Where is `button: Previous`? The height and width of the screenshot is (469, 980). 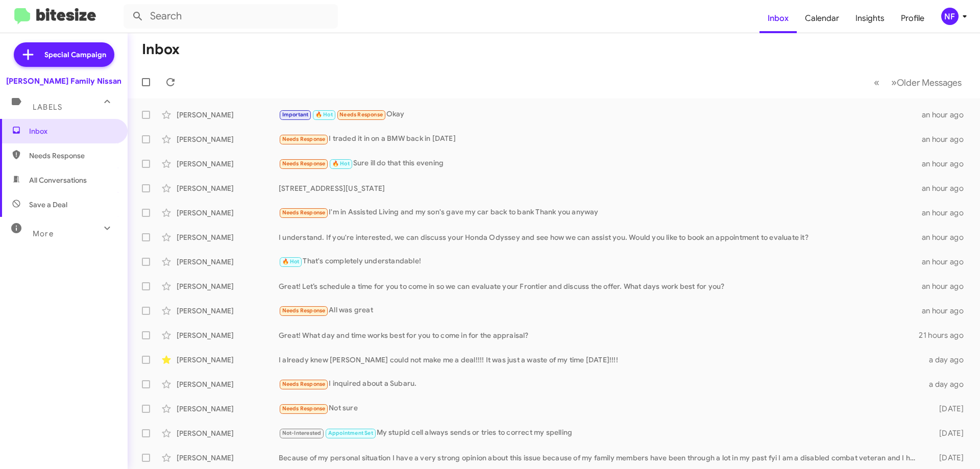
button: Previous is located at coordinates (876, 82).